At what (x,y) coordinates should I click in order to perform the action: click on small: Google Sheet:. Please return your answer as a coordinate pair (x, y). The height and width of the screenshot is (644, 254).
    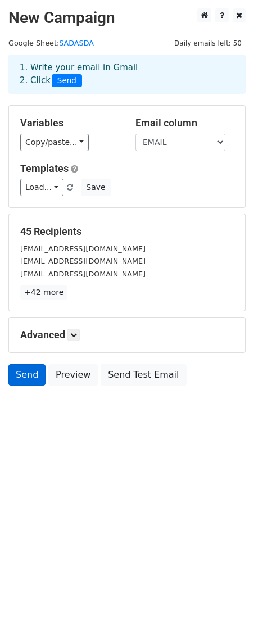
    Looking at the image, I should click on (51, 43).